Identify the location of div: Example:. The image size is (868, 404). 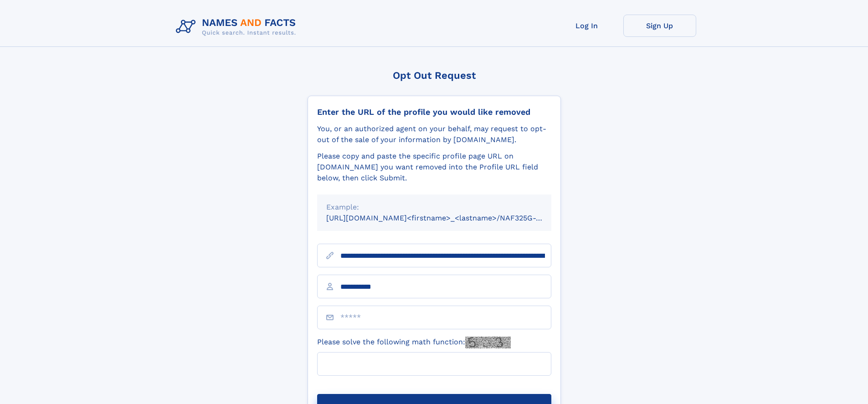
(434, 207).